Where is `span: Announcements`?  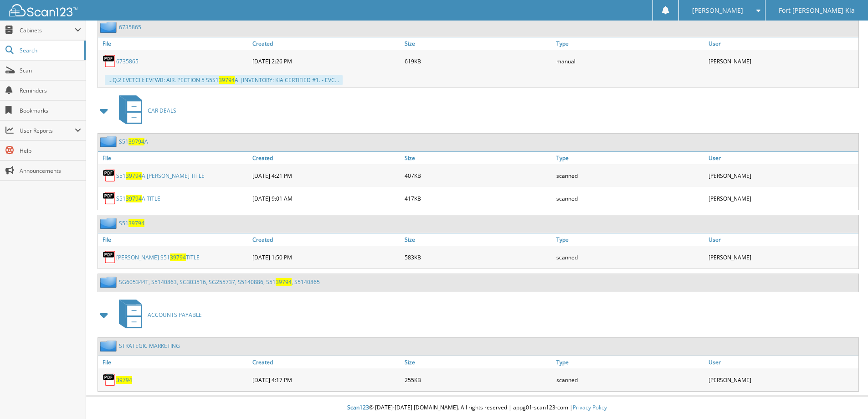
span: Announcements is located at coordinates (50, 170).